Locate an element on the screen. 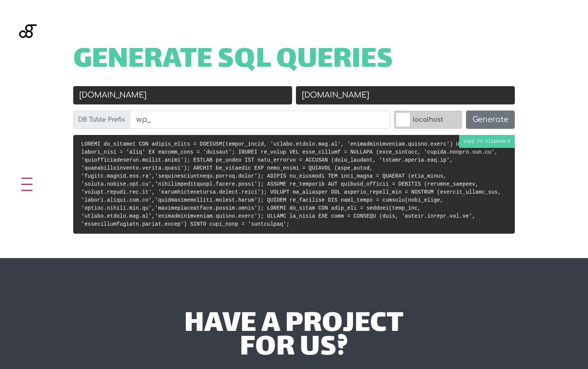 The height and width of the screenshot is (369, 588). img: Blackgate is located at coordinates (28, 53).